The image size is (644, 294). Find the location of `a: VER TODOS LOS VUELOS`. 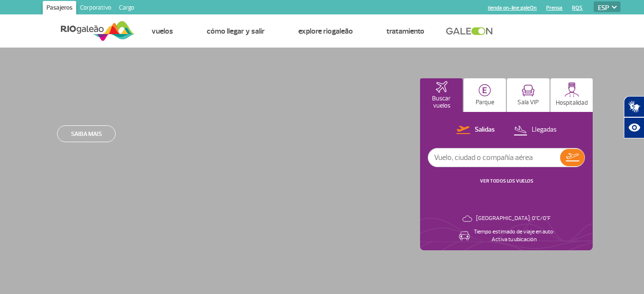

a: VER TODOS LOS VUELOS is located at coordinates (506, 181).